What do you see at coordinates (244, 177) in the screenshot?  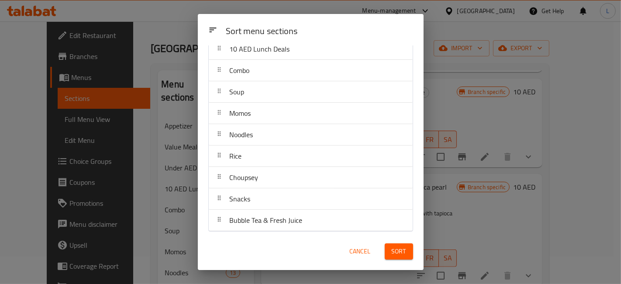 I see `span: Choupsey` at bounding box center [244, 177].